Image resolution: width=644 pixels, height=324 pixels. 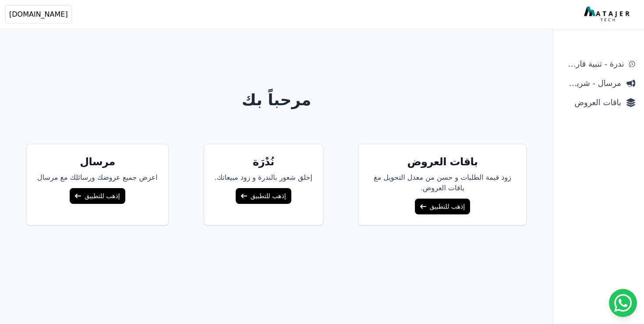 What do you see at coordinates (97, 178) in the screenshot?
I see `p: اعرض جميع عروضك ورسائلك مع مرسال` at bounding box center [97, 178].